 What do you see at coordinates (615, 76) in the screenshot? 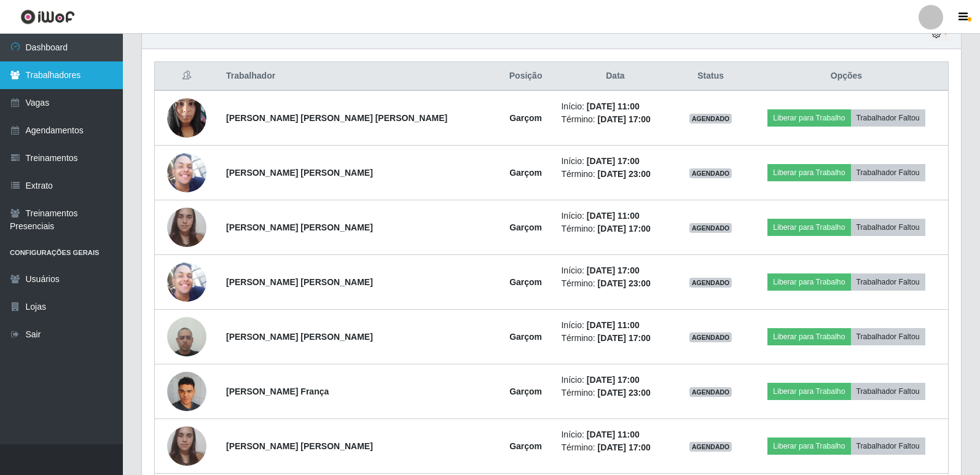
I see `th: Data` at bounding box center [615, 76].